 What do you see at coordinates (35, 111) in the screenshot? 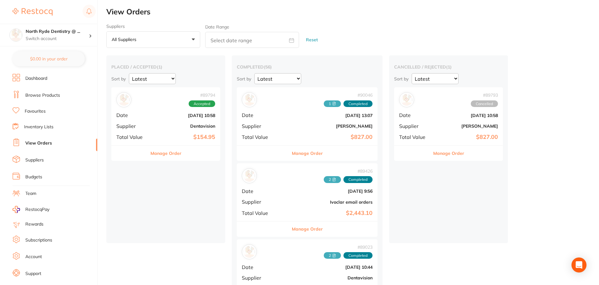
I see `a: Favourites` at bounding box center [35, 111].